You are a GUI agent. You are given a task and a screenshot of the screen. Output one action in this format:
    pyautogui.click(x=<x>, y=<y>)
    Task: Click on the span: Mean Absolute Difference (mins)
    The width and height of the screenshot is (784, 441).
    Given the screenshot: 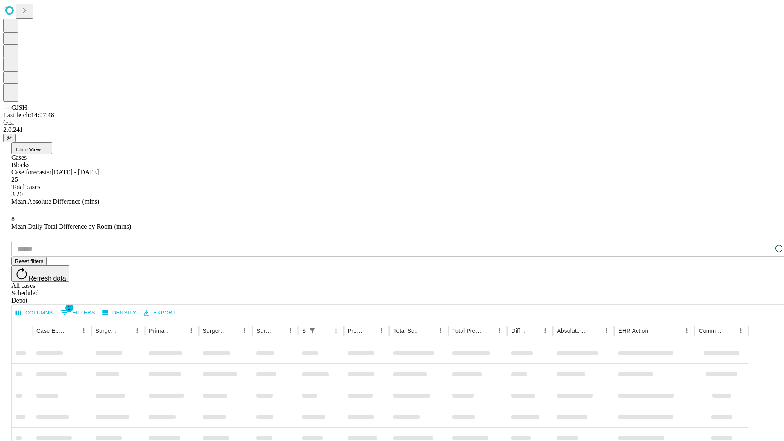 What is the action you would take?
    pyautogui.click(x=55, y=201)
    